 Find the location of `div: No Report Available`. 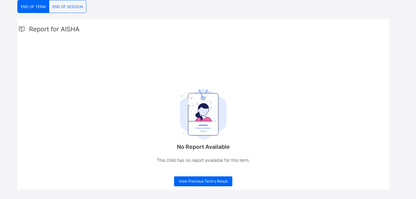

div: No Report Available is located at coordinates (203, 124).